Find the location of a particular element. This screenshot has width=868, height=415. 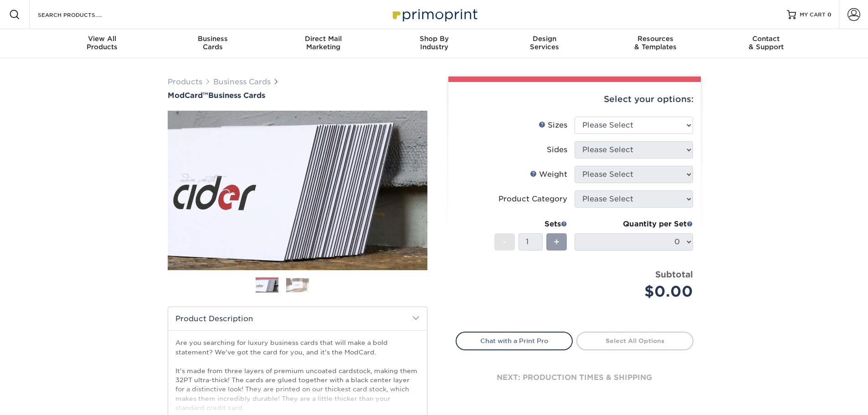

span: View All is located at coordinates (102, 39).